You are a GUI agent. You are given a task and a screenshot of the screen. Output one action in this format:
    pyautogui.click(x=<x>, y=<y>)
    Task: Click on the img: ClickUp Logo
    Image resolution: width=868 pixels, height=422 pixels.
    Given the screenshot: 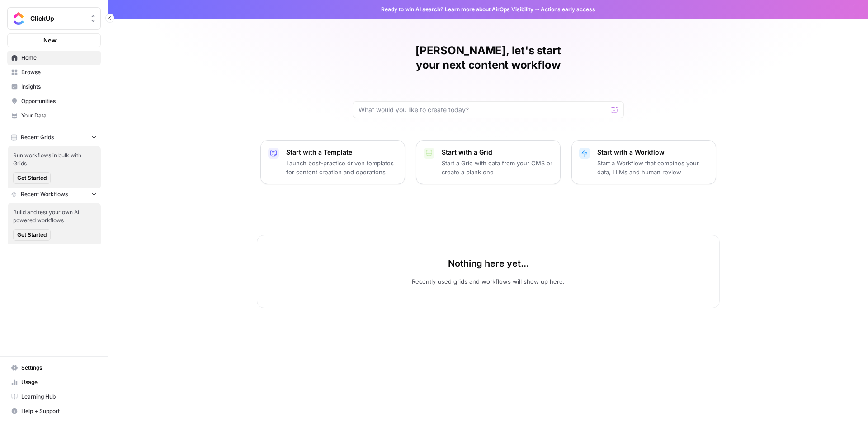 What is the action you would take?
    pyautogui.click(x=18, y=18)
    